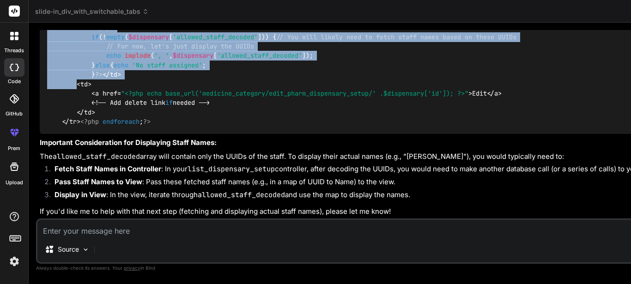 This screenshot has width=631, height=284. What do you see at coordinates (14, 148) in the screenshot?
I see `label: prem` at bounding box center [14, 148].